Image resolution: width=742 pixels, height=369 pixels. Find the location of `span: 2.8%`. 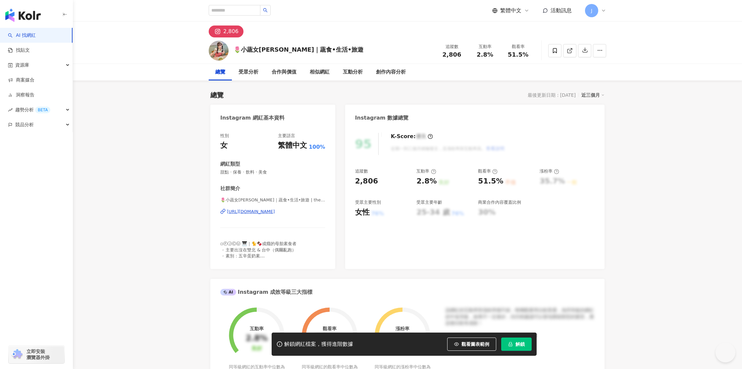

span: 2.8% is located at coordinates (485, 55).